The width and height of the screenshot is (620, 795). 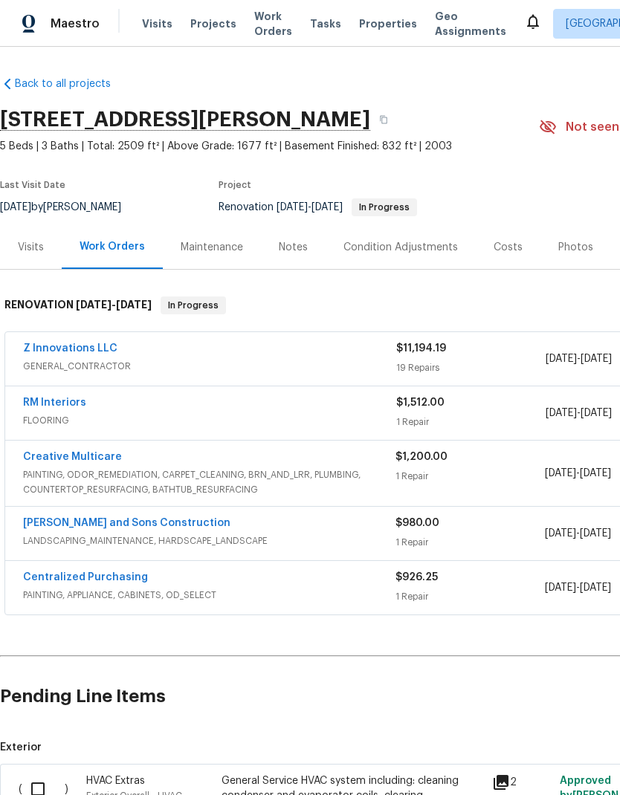 I want to click on span: Maestro, so click(x=75, y=24).